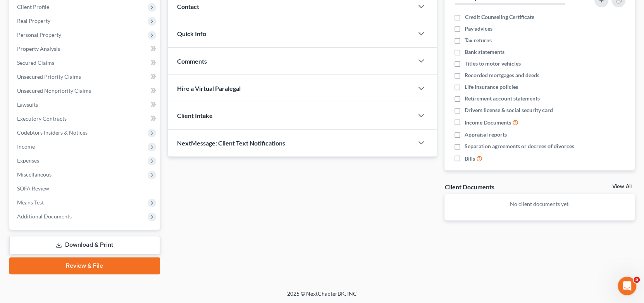 The height and width of the screenshot is (303, 644). What do you see at coordinates (49, 76) in the screenshot?
I see `span: Unsecured Priority Claims` at bounding box center [49, 76].